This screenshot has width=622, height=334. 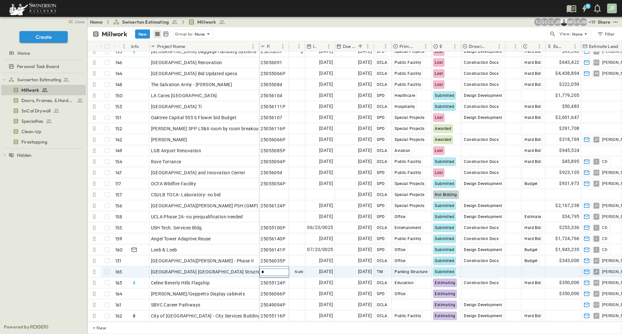 I want to click on a: SoCal Drywall, so click(x=43, y=111).